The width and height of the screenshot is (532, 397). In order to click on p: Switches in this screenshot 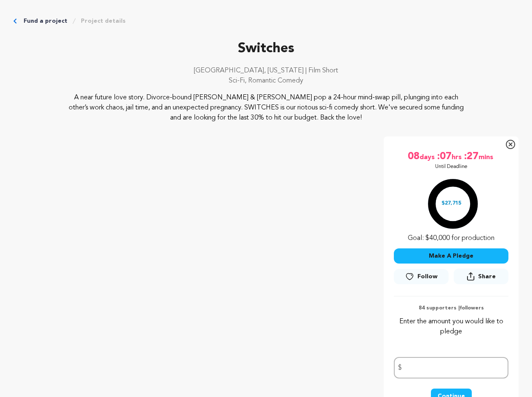, I will do `click(266, 49)`.